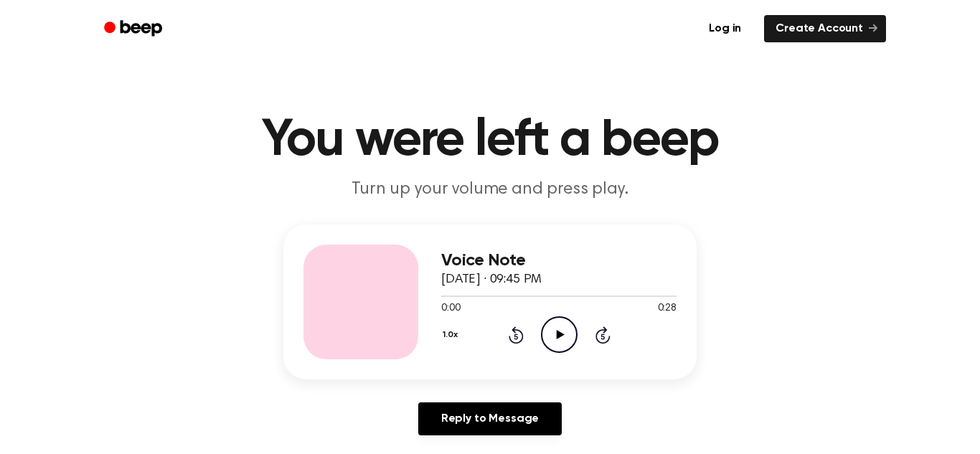  I want to click on a: Reply to Message, so click(490, 419).